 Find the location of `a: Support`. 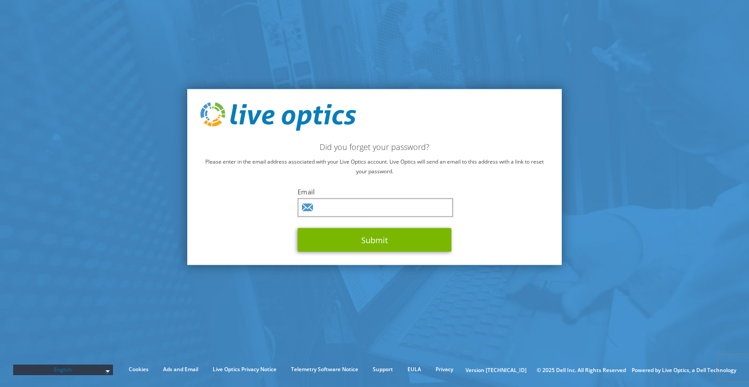

a: Support is located at coordinates (383, 369).